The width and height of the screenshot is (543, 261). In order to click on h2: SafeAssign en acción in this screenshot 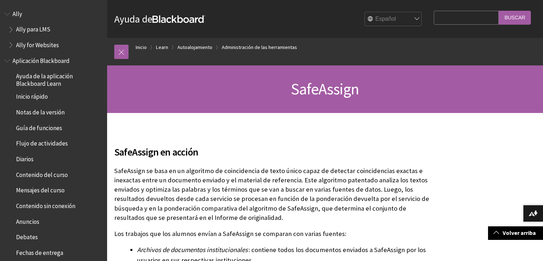, I will do `click(272, 147)`.